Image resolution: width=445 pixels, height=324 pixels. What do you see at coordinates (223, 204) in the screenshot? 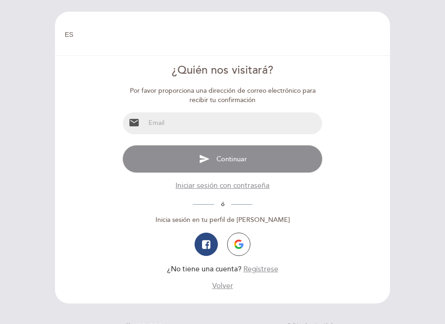
I see `span: ó` at bounding box center [223, 204].